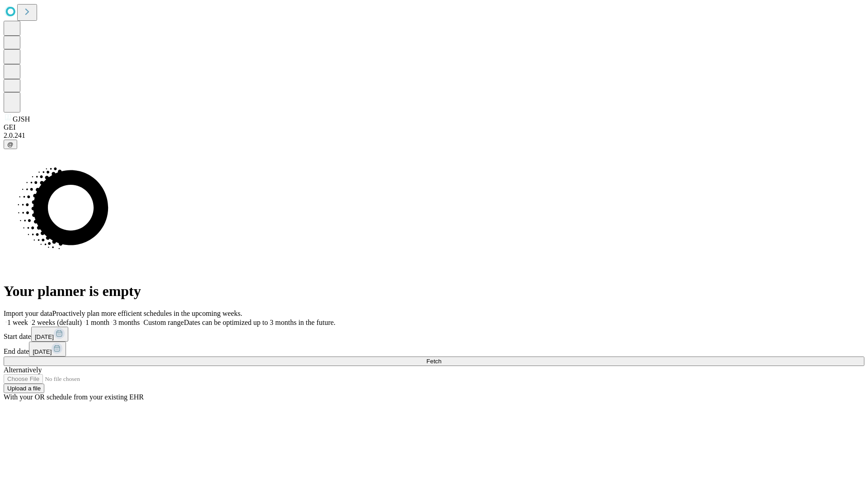  Describe the element at coordinates (260, 323) in the screenshot. I see `span: Dates can be optimized up to 3 months in the future.` at that location.